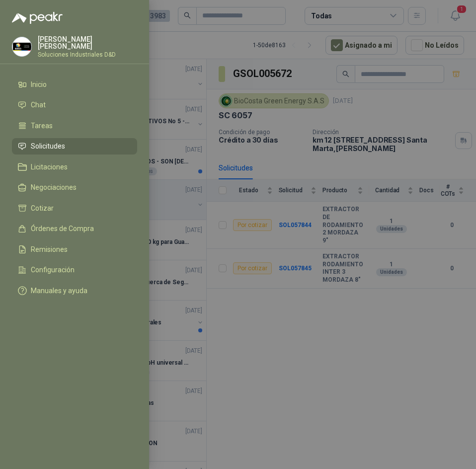 The image size is (476, 469). I want to click on p: Soluciones Industriales D&D, so click(87, 55).